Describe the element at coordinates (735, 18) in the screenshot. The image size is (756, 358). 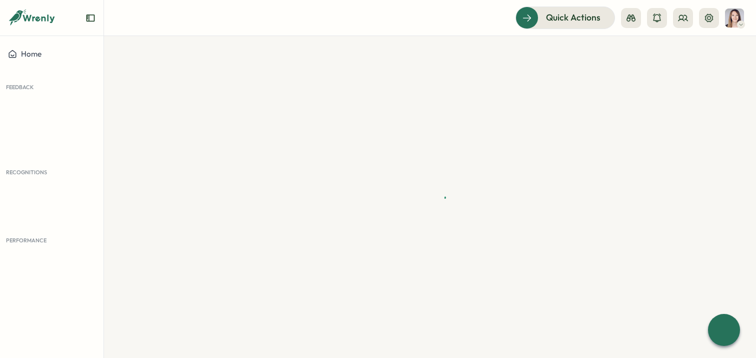
I see `img: Larissa Thesing` at that location.